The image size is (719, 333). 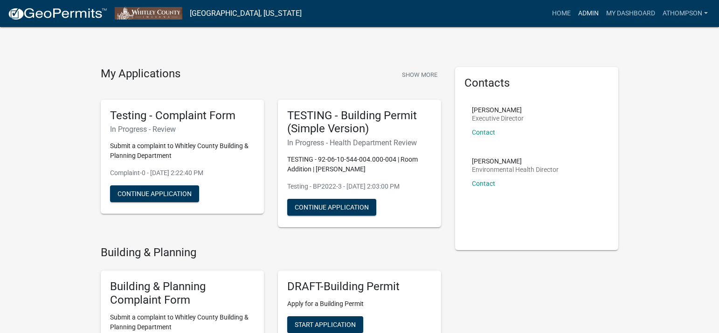 What do you see at coordinates (182, 116) in the screenshot?
I see `h5: Testing - Complaint Form` at bounding box center [182, 116].